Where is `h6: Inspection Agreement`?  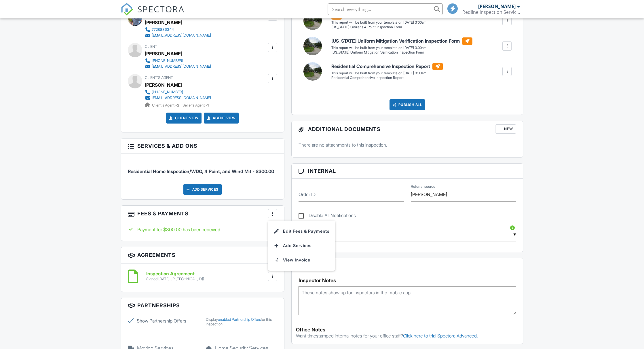 h6: Inspection Agreement is located at coordinates (175, 274).